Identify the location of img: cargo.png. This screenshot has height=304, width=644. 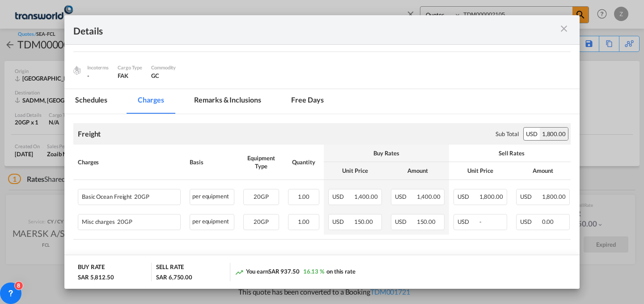
(77, 70).